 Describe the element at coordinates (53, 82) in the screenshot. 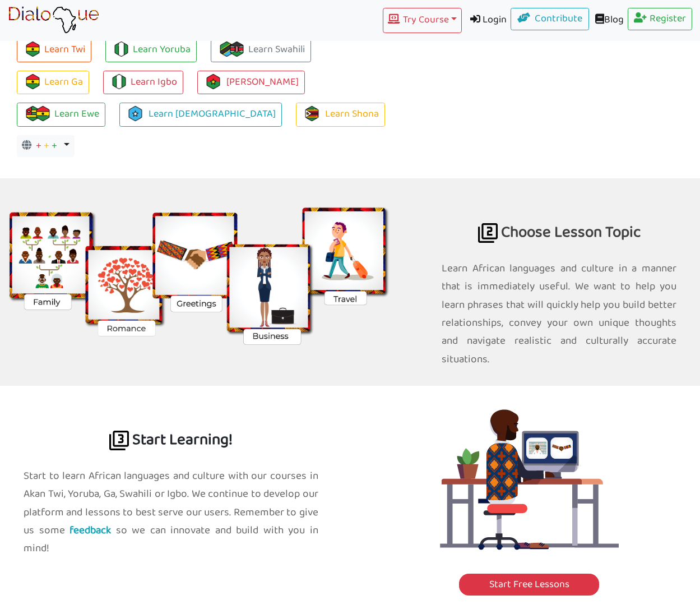

I see `a: Learn Ga` at that location.